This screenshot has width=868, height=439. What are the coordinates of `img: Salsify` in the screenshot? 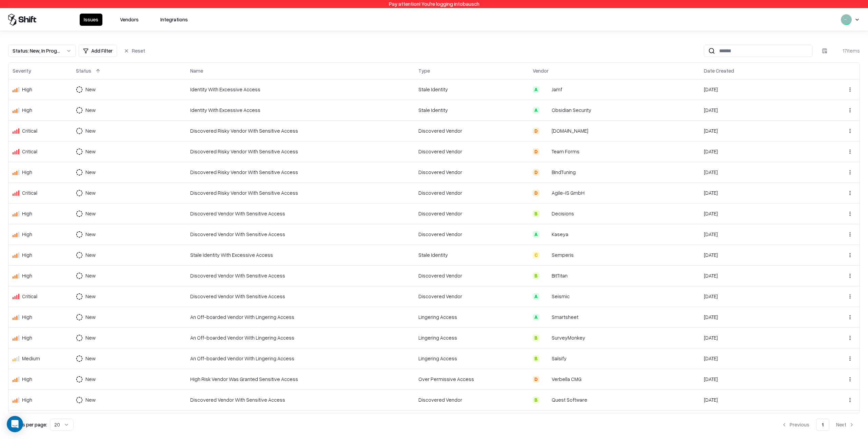 It's located at (546, 358).